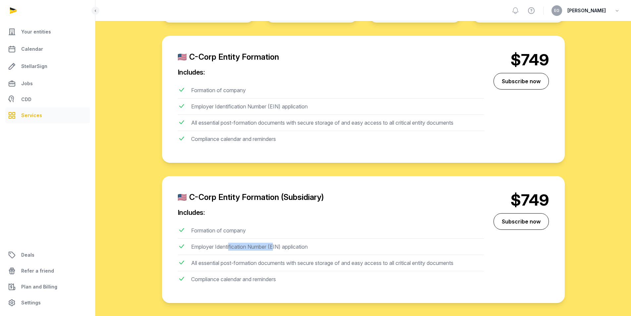 The width and height of the screenshot is (631, 316). What do you see at coordinates (31, 303) in the screenshot?
I see `span: Settings` at bounding box center [31, 303].